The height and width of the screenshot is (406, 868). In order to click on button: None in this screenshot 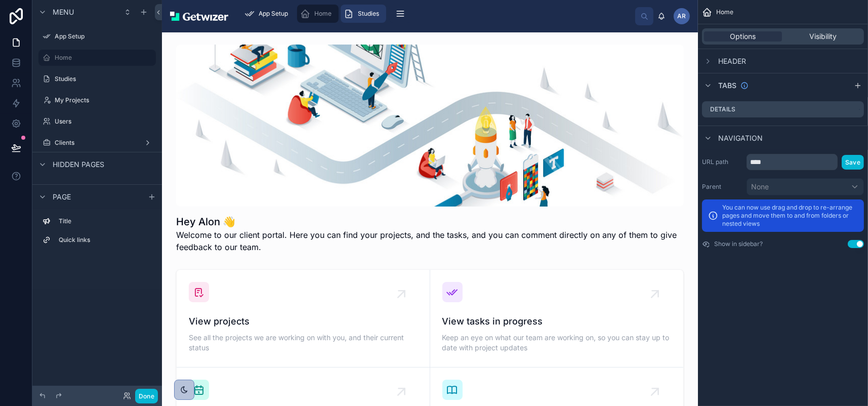, I will do `click(805, 187)`.